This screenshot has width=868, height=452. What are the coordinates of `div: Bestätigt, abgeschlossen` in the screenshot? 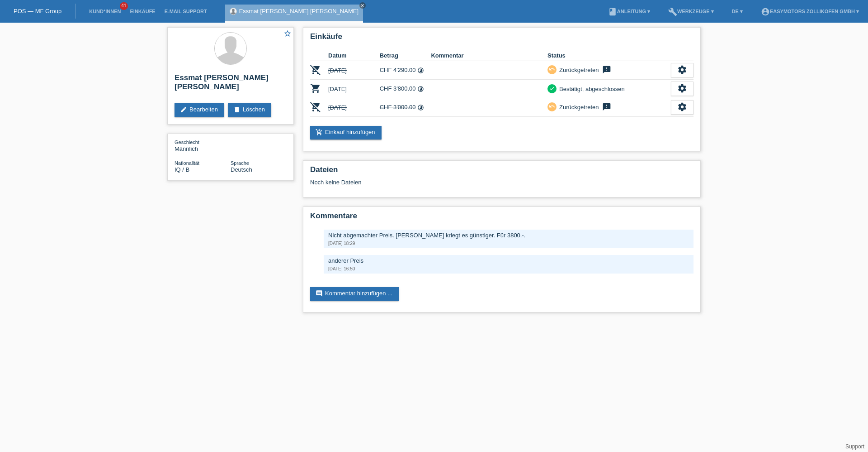 It's located at (591, 88).